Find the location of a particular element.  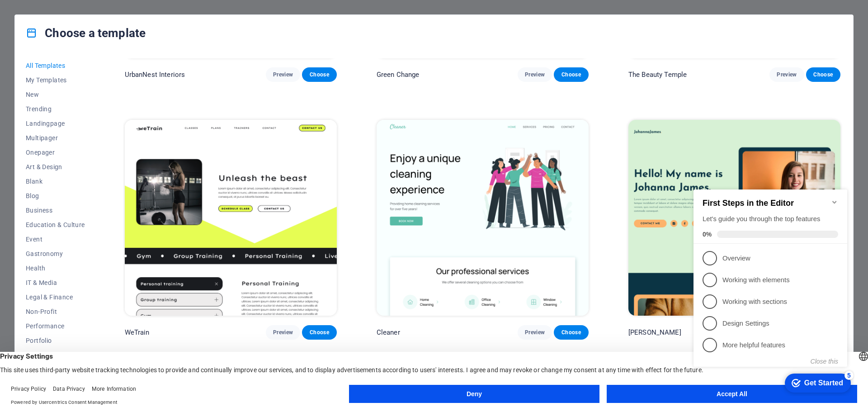

span: IT & Media is located at coordinates (55, 283).